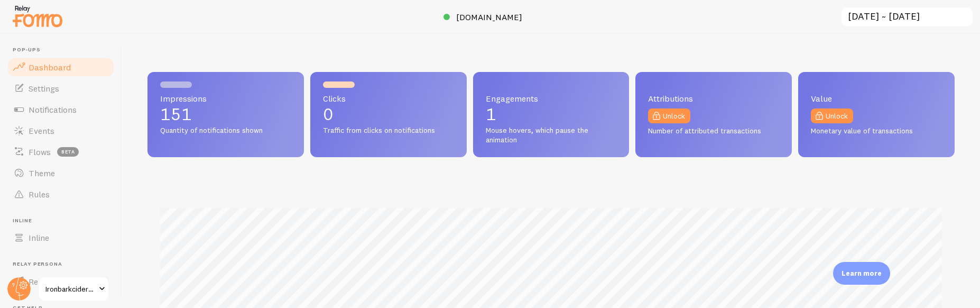 The width and height of the screenshot is (980, 308). I want to click on span: Settings, so click(44, 88).